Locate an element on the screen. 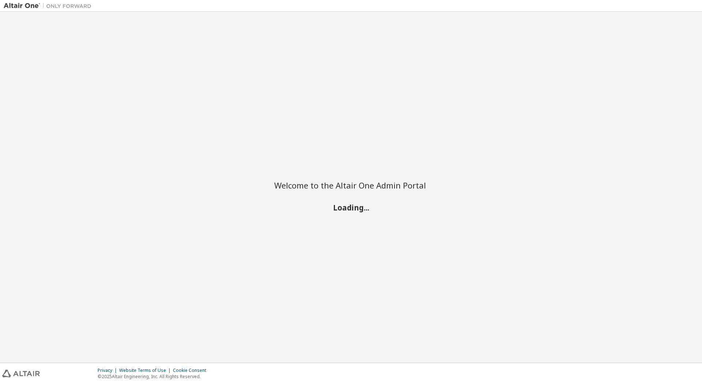  h2: Loading... is located at coordinates (351, 207).